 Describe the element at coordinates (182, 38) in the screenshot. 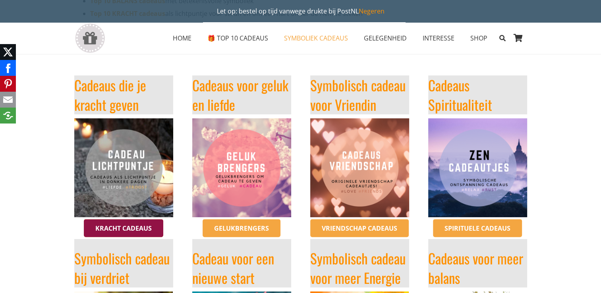

I see `a: HOMEHOME Menu` at that location.